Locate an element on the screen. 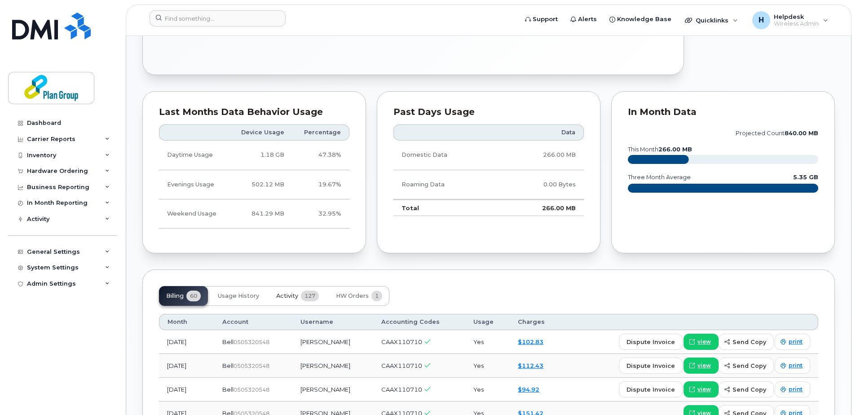 The image size is (856, 415). td: 47.38% is located at coordinates (321, 155).